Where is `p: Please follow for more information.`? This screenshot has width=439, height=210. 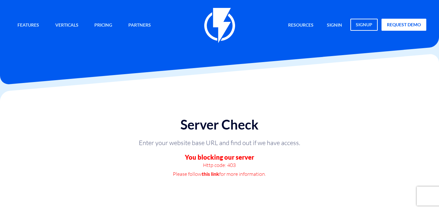 p: Please follow for more information. is located at coordinates (219, 174).